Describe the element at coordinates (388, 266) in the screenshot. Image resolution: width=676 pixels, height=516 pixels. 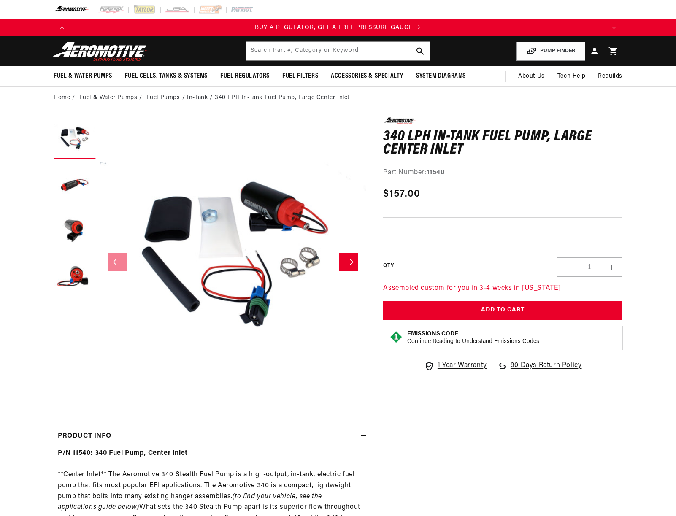
I see `label: QTY` at that location.